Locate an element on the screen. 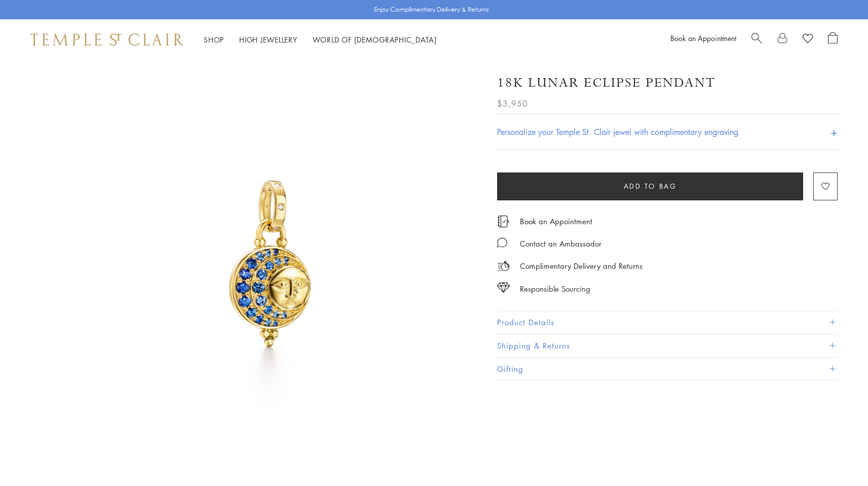 The image size is (868, 486). img: icon_delivery.svg is located at coordinates (503, 265).